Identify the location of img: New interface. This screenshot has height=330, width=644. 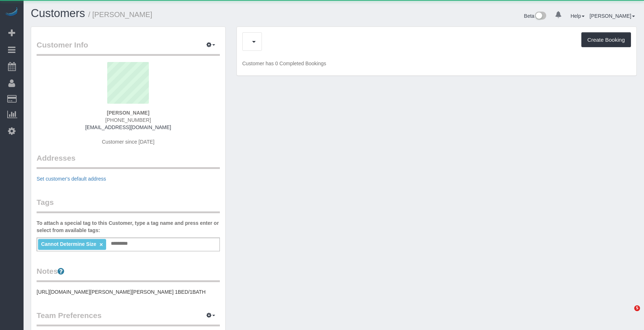
(540, 16).